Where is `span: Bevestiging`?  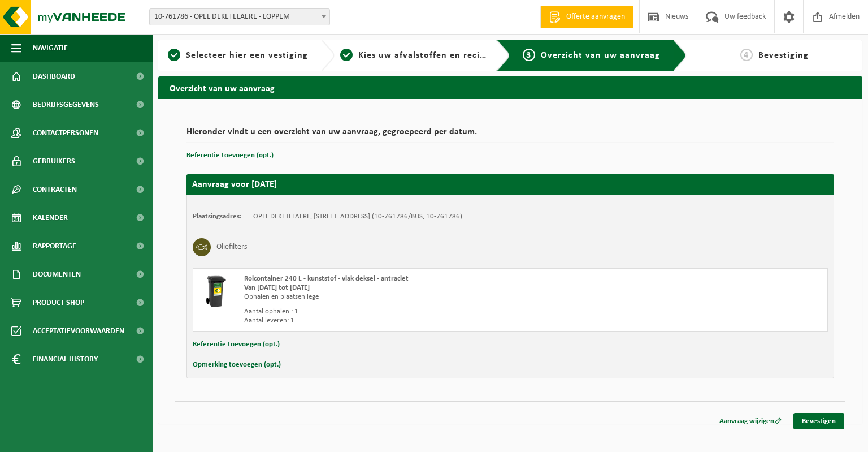 span: Bevestiging is located at coordinates (783, 56).